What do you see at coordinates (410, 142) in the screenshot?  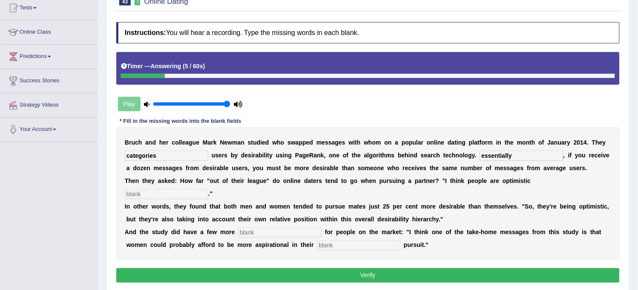 I see `b: p` at bounding box center [410, 142].